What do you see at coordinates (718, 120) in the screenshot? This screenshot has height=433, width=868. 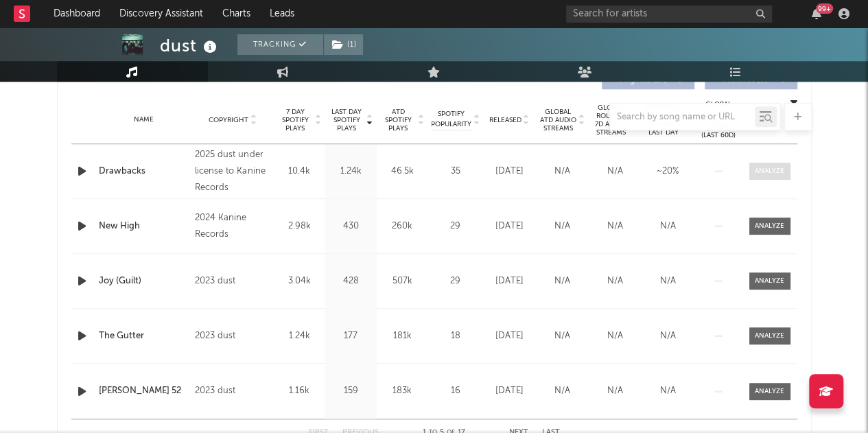 I see `div: Global Streaming Trend (Last 60D)` at bounding box center [718, 120].